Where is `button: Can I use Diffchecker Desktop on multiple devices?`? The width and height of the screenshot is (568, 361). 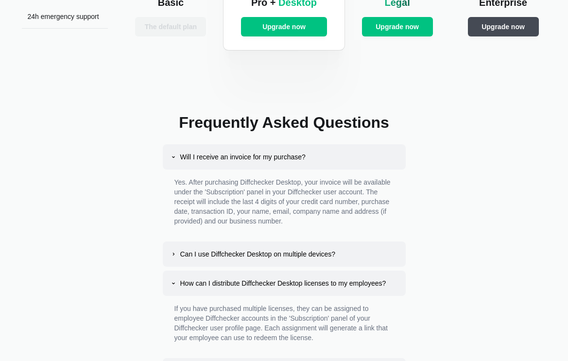 button: Can I use Diffchecker Desktop on multiple devices? is located at coordinates (284, 254).